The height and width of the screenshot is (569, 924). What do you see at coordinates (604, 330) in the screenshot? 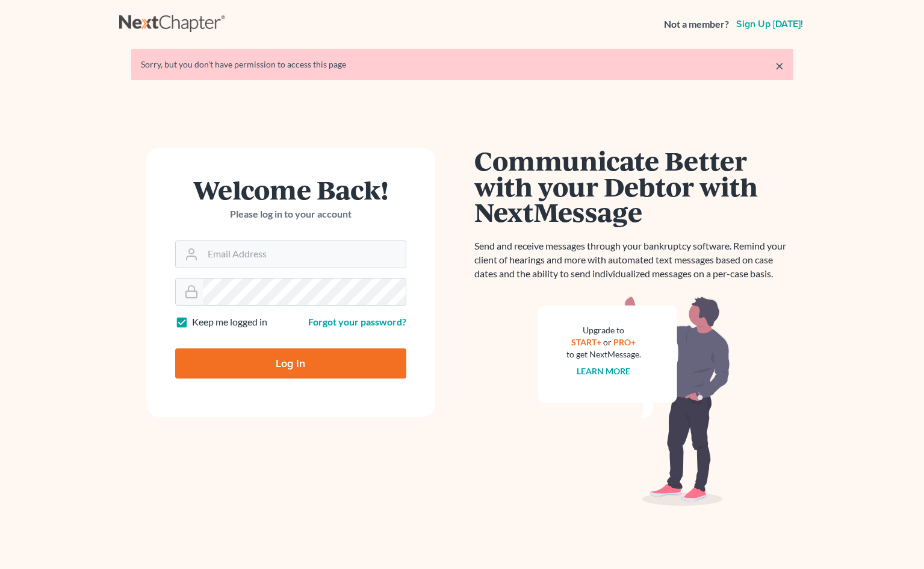
I see `div: Upgrade to` at bounding box center [604, 330].